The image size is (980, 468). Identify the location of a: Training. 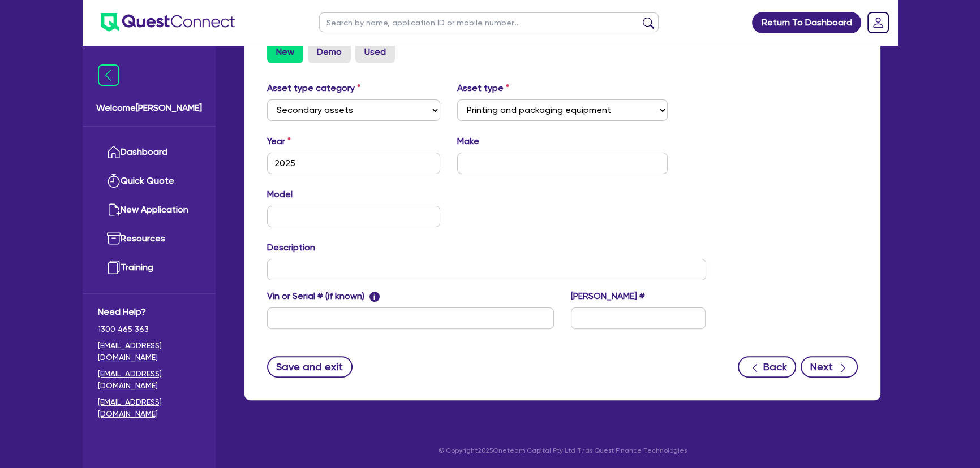
(149, 268).